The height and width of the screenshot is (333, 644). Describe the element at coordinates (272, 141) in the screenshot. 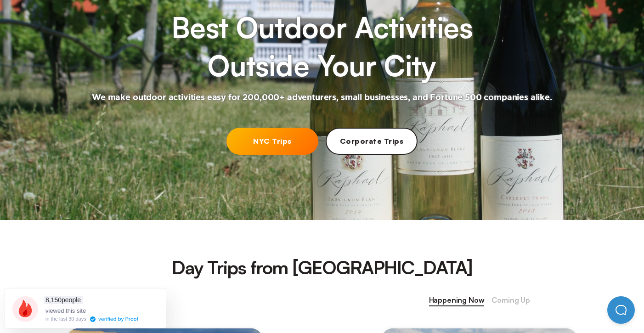

I see `a: NYC Trips` at that location.